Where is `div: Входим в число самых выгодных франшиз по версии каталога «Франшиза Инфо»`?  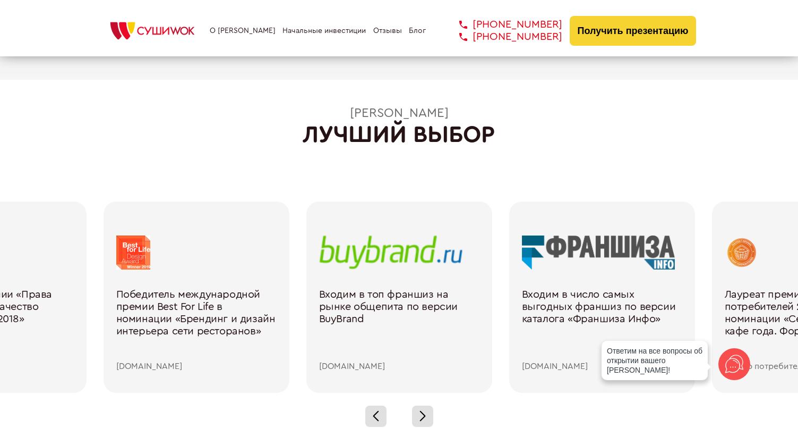 div: Входим в число самых выгодных франшиз по версии каталога «Франшиза Инфо» is located at coordinates (602, 325).